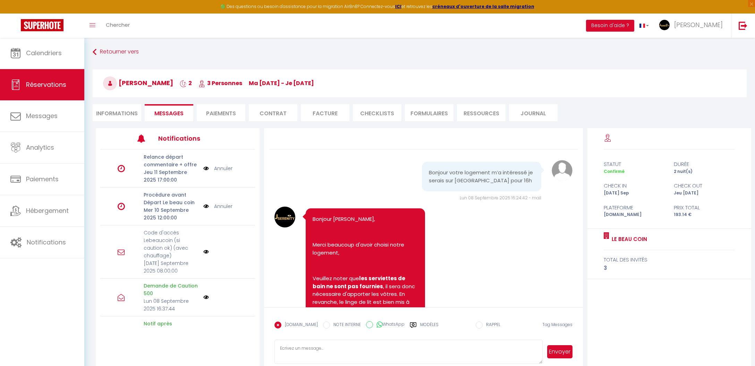 Image resolution: width=755 pixels, height=366 pixels. I want to click on p: Jeu 11 Septembre 2025 17:00:00, so click(171, 176).